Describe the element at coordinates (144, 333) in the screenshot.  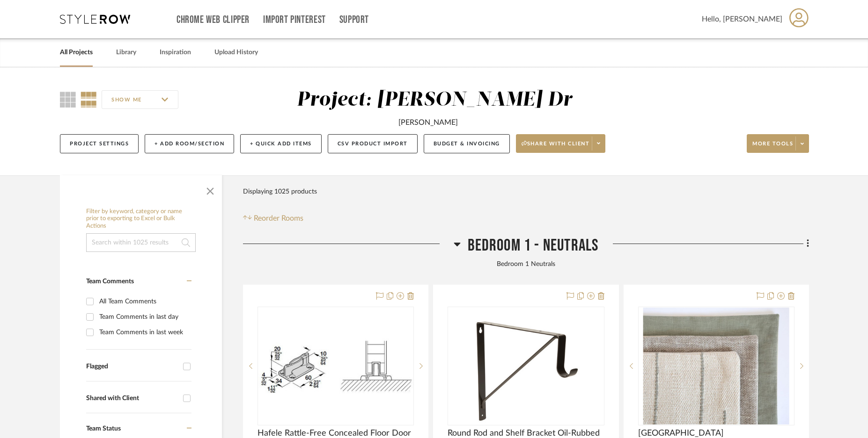
I see `div: Team Comments in last week` at that location.